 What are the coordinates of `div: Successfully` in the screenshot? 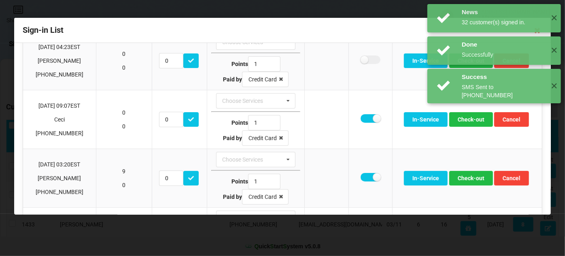 It's located at (503, 55).